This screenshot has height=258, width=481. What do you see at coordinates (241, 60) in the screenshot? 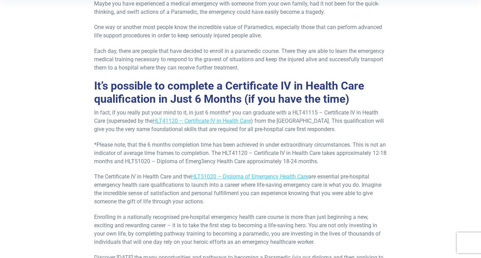
I see `p: Each day, there are people that have decided to enroll in a paramedic course. There they are able...` at bounding box center [241, 60].